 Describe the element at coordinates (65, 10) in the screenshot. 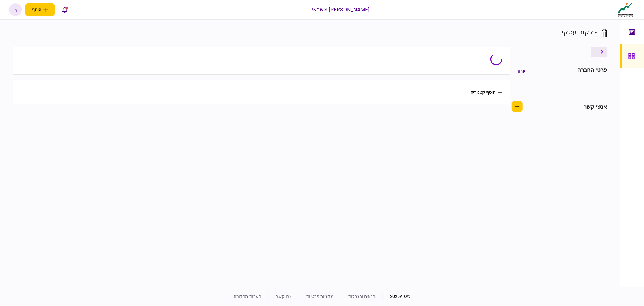

I see `button: פתח רשימת התראות` at that location.